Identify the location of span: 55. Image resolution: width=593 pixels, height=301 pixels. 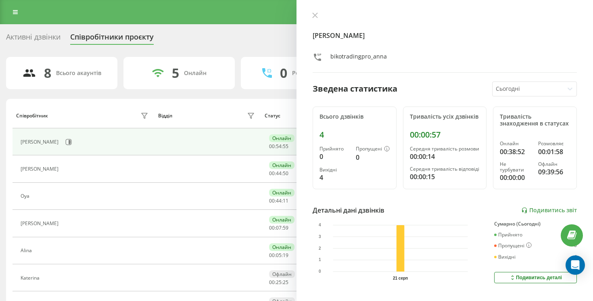
(286, 146).